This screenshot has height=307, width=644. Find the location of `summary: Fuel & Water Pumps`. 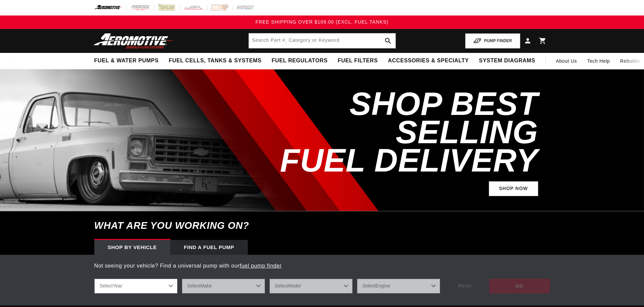

summary: Fuel & Water Pumps is located at coordinates (126, 61).